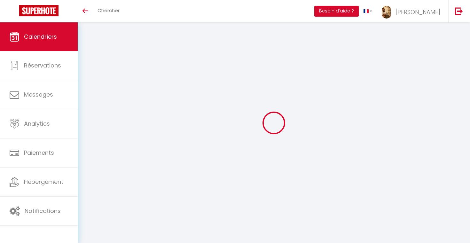 The image size is (470, 243). I want to click on button: Besoin d'aide ?, so click(336, 11).